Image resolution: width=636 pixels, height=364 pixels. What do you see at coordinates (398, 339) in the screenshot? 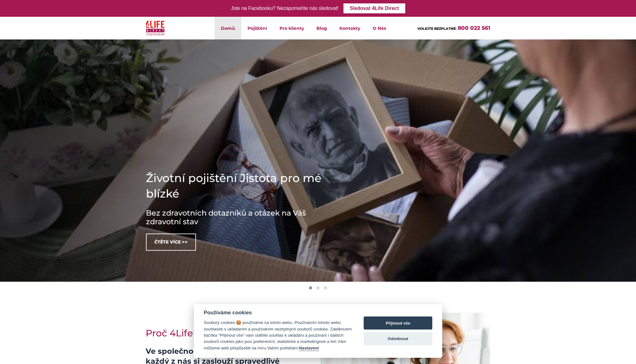
I see `button: Odmítnout` at bounding box center [398, 339].